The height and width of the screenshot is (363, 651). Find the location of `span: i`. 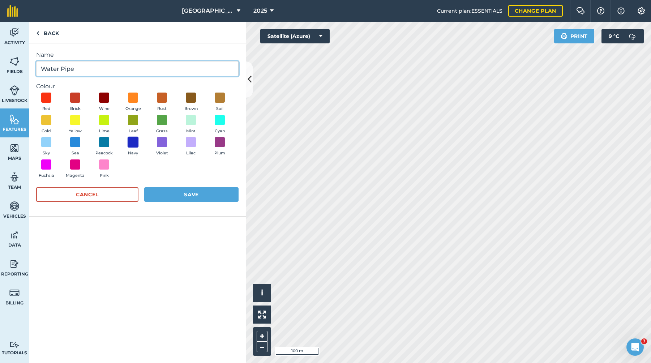

span: i is located at coordinates (262, 292).